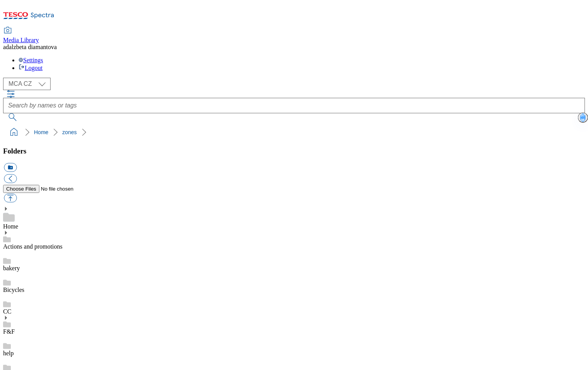  Describe the element at coordinates (7, 311) in the screenshot. I see `a: CC` at that location.